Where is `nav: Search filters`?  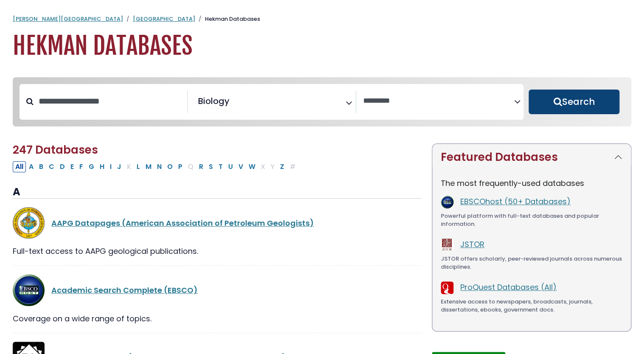 nav: Search filters is located at coordinates (322, 102).